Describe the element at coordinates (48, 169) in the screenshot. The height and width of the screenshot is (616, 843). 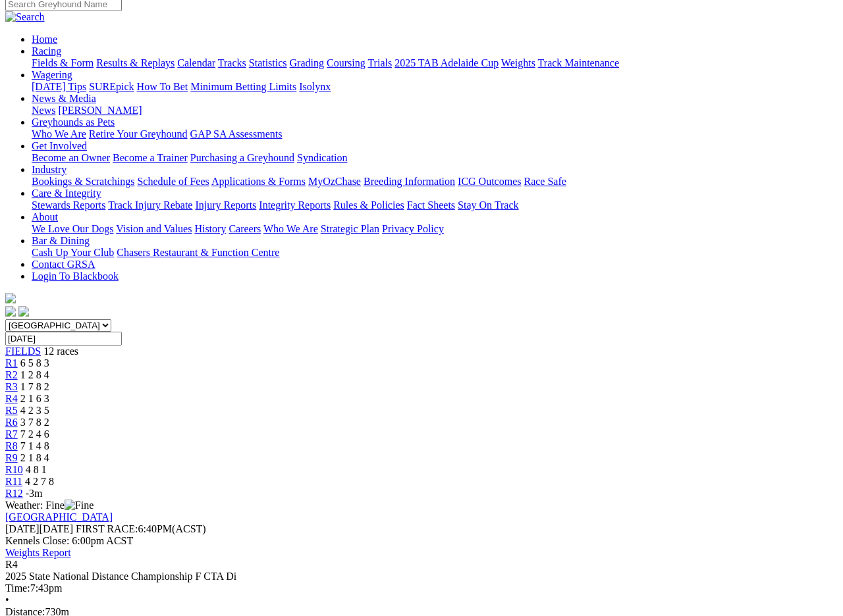
I see `a: Industry` at that location.